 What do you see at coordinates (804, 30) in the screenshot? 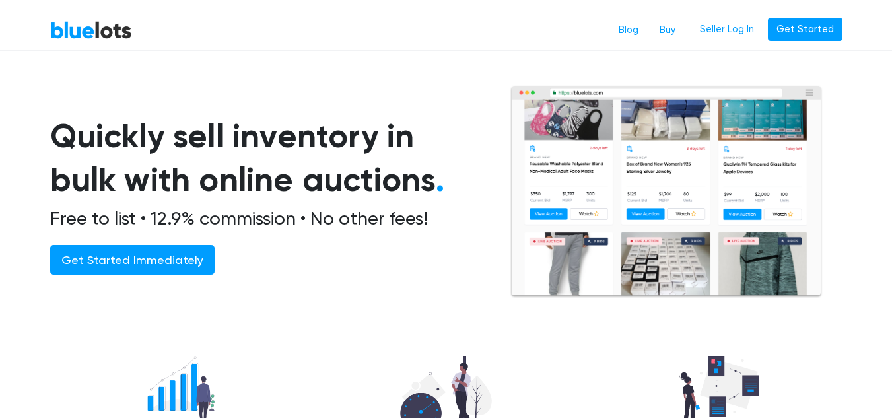
I see `a: Get Started` at bounding box center [804, 30].